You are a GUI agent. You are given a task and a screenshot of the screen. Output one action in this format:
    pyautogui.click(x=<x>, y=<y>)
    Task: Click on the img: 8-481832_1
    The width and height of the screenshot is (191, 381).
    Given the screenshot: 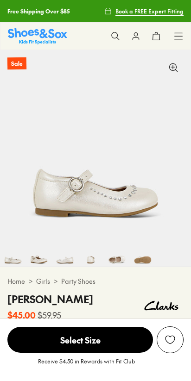 What is the action you would take?
    pyautogui.click(x=117, y=254)
    